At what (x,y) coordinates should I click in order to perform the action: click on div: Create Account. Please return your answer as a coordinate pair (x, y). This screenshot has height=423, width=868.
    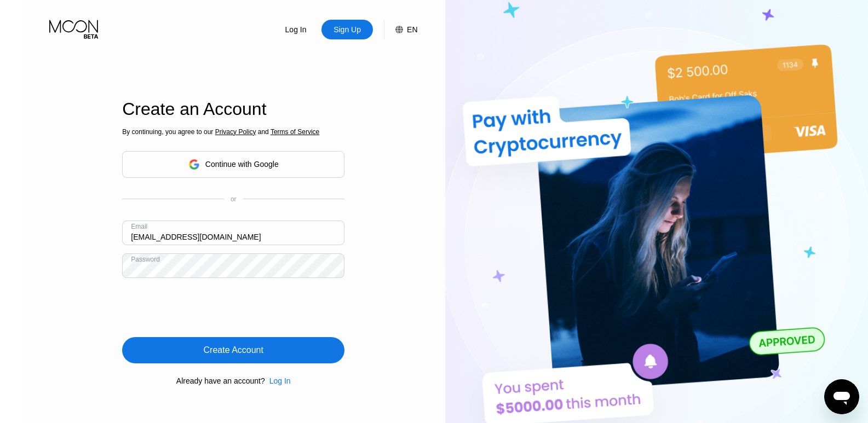
    Looking at the image, I should click on (234, 350).